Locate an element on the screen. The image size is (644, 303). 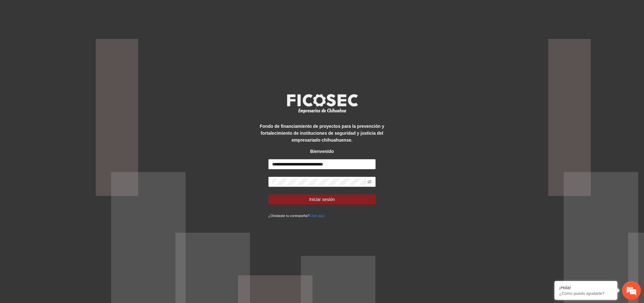
button: Iniciar sesión is located at coordinates (322, 199).